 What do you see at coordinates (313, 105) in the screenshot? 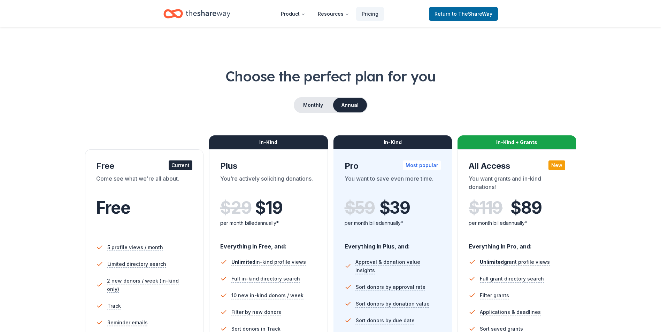
I see `button: Monthly` at bounding box center [313, 105].